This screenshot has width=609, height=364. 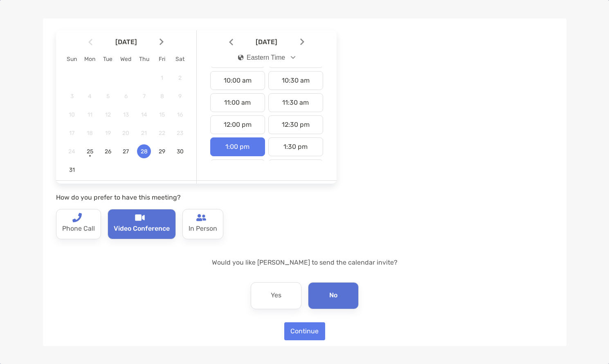 I want to click on p: In Person, so click(x=203, y=229).